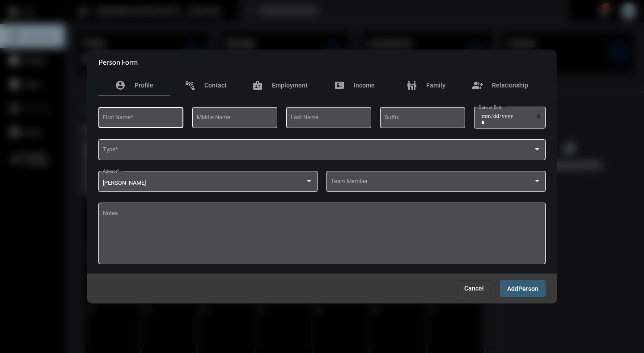  What do you see at coordinates (290, 85) in the screenshot?
I see `span: Employment` at bounding box center [290, 85].